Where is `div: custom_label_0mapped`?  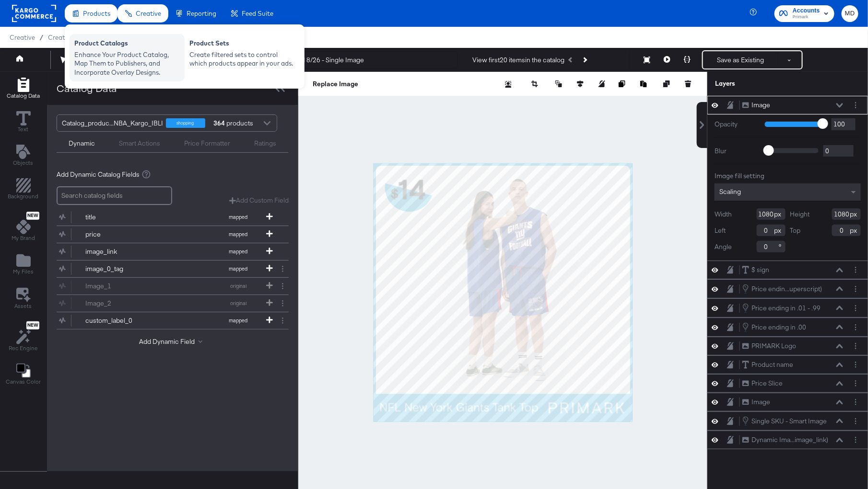
div: custom_label_0mapped is located at coordinates (172, 320).